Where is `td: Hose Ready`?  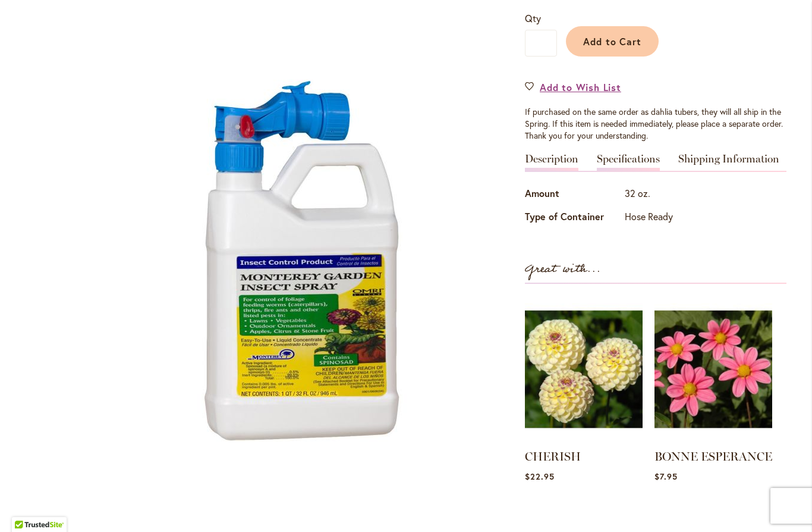 td: Hose Ready is located at coordinates (648, 217).